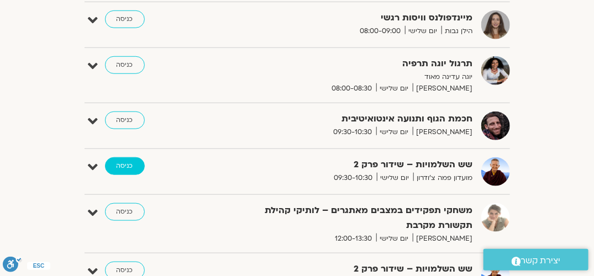 The width and height of the screenshot is (594, 276). What do you see at coordinates (354, 18) in the screenshot?
I see `strong: מיינדפולנס וויסות רגשי` at bounding box center [354, 18].